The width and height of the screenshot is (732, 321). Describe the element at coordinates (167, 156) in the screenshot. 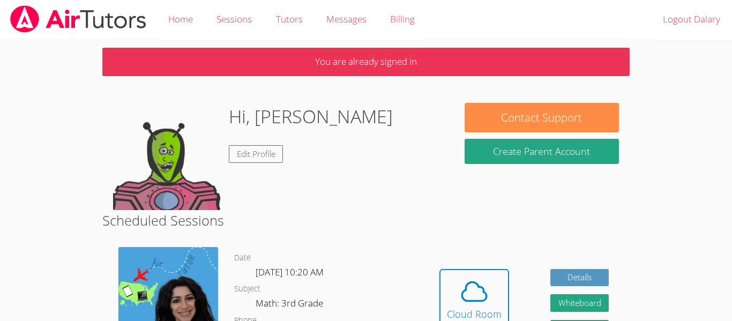

I see `img: default.png` at that location.